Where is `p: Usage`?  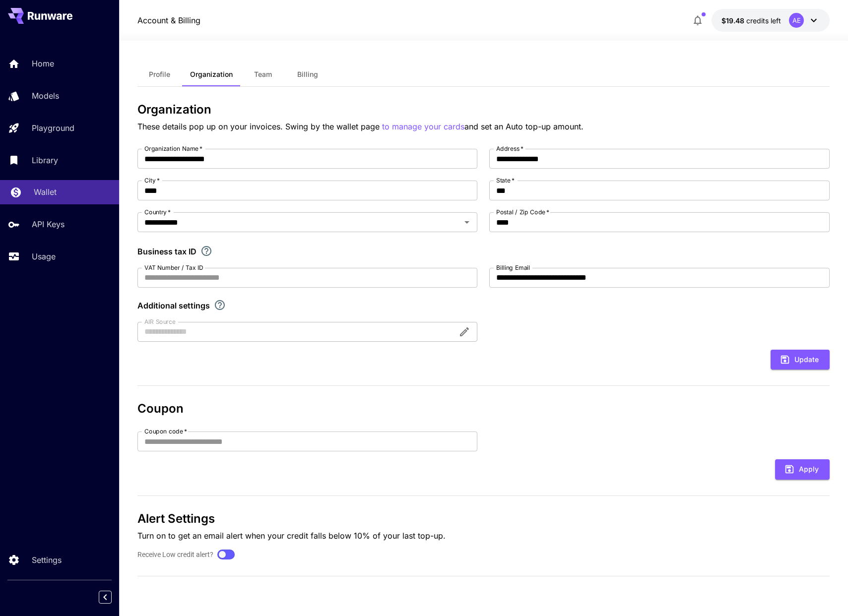
p: Usage is located at coordinates (43, 256).